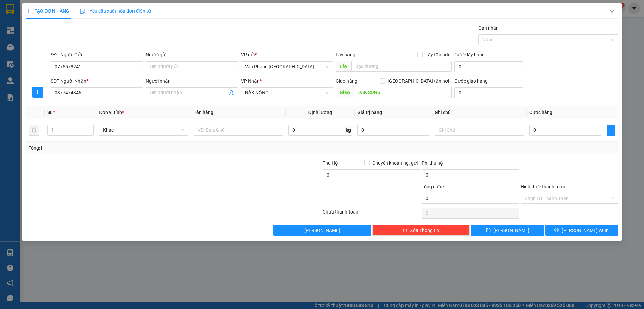 The image size is (644, 309). What do you see at coordinates (395, 163) in the screenshot?
I see `span: Chuyển khoản ng. gửi` at bounding box center [395, 163].